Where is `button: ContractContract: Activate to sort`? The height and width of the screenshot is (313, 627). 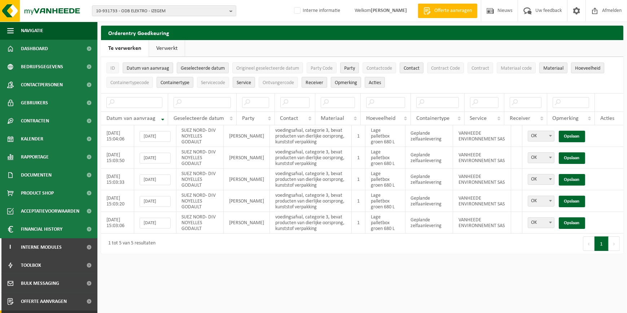
button: ContractContract: Activate to sort is located at coordinates (480, 68).